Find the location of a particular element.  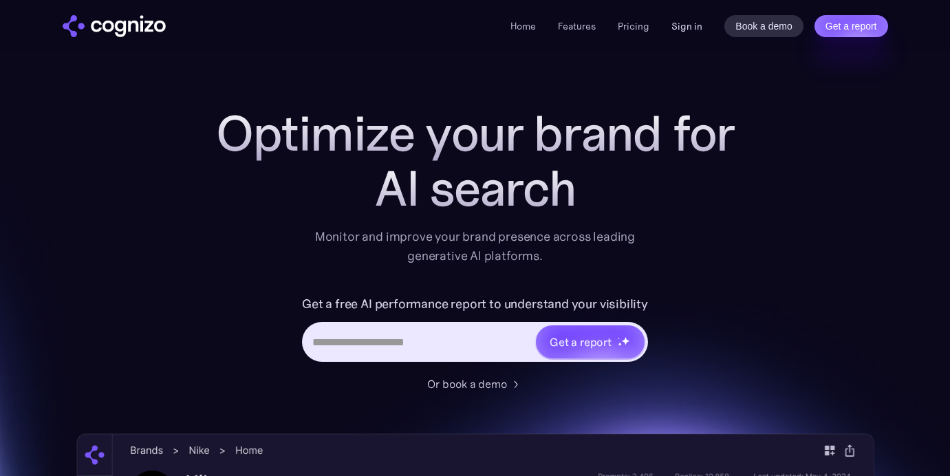

a: Sign in is located at coordinates (687, 26).